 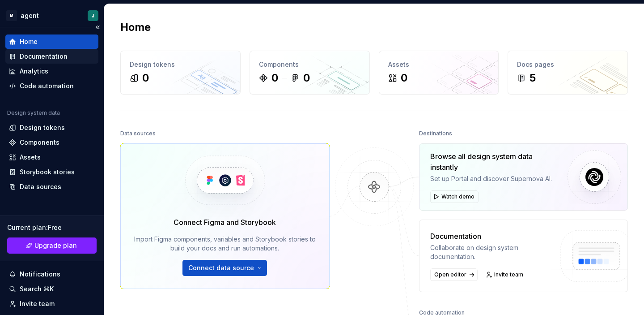 I want to click on div: Invite team, so click(x=37, y=303).